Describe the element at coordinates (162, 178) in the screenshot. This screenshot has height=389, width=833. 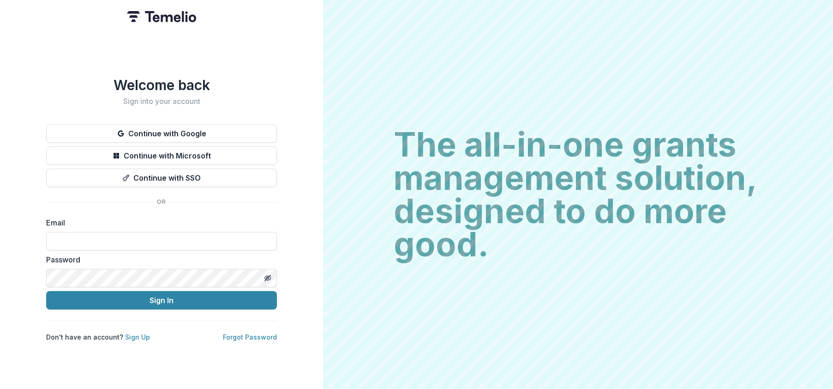
I see `button: Continue with SSO` at that location.